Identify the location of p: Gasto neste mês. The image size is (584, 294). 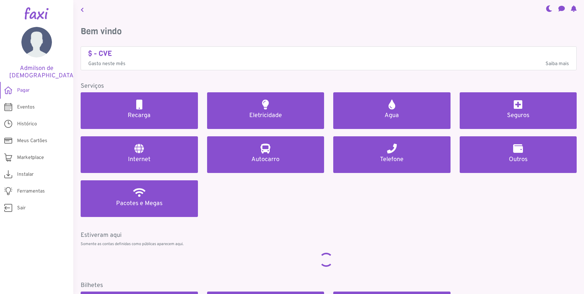
(329, 64).